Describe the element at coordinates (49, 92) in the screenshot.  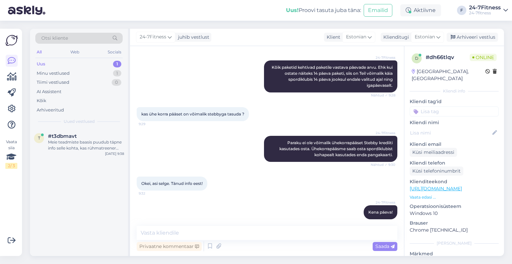
I see `div: AI Assistent` at that location.